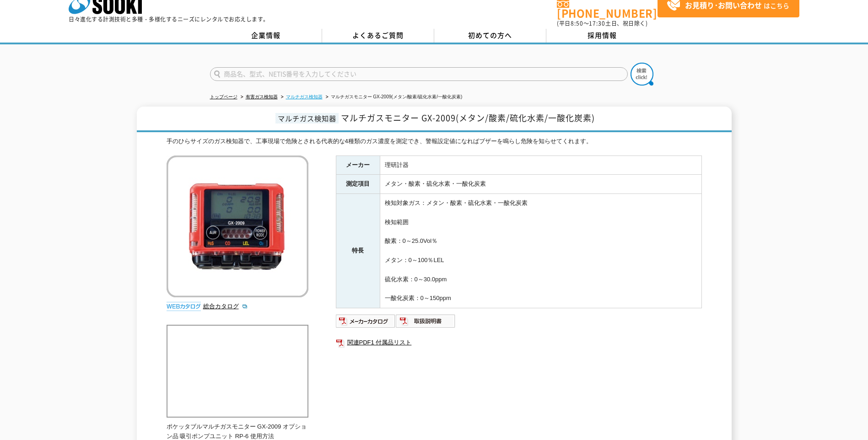  I want to click on p: 日々進化する計測技術と多種・多様化するニーズにレンタルでお応えします。, so click(169, 19).